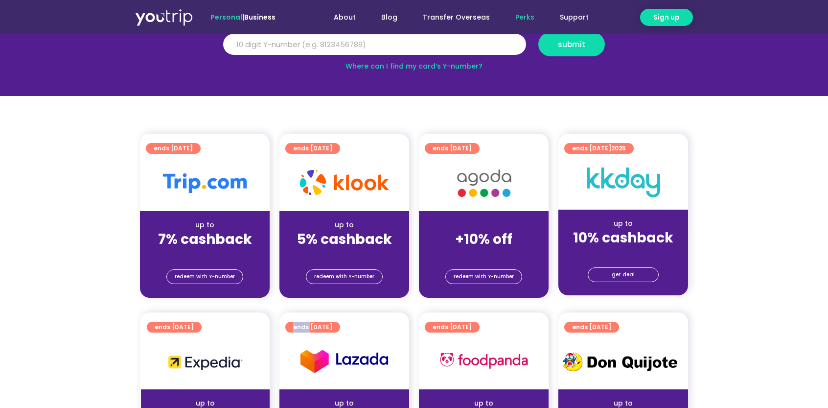 The width and height of the screenshot is (828, 408). Describe the element at coordinates (572, 44) in the screenshot. I see `button: submit` at that location.